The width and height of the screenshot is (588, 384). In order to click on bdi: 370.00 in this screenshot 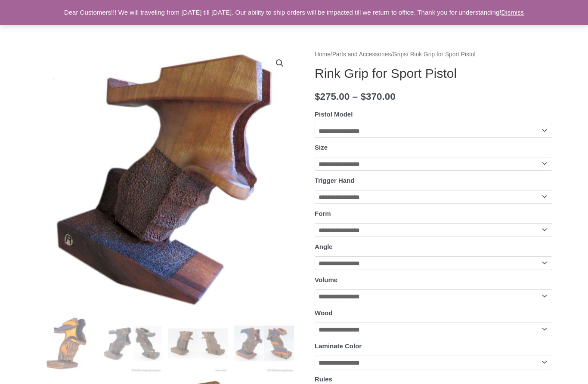, I will do `click(378, 96)`.